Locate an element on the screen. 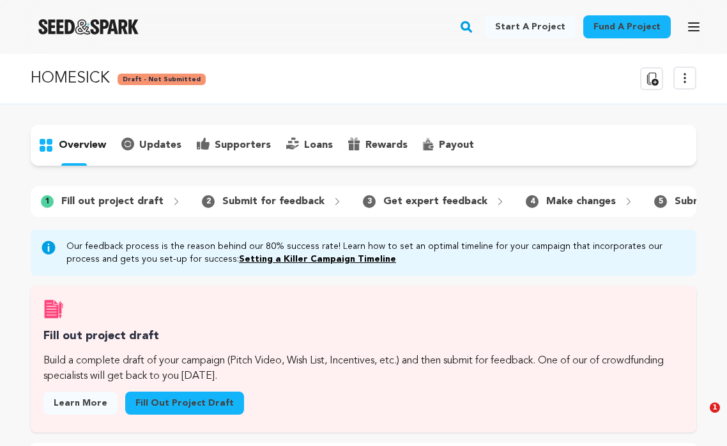  button: supporters is located at coordinates (234, 145).